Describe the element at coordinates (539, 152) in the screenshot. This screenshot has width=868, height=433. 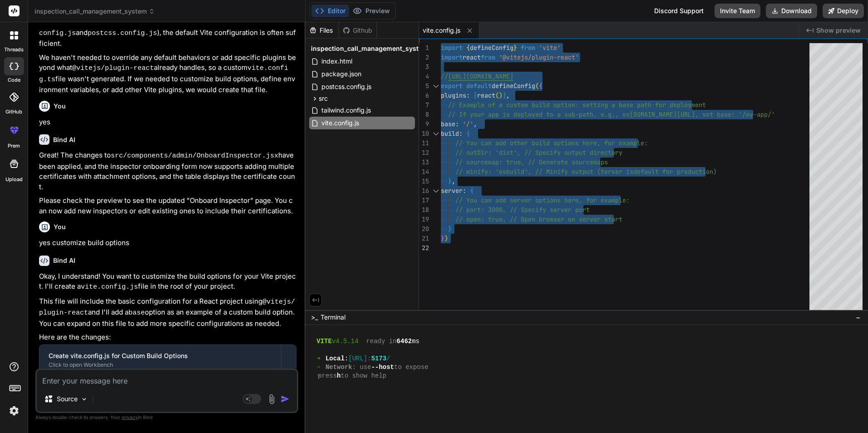
I see `span: // outDir: 'dist', // Specify output directory` at that location.